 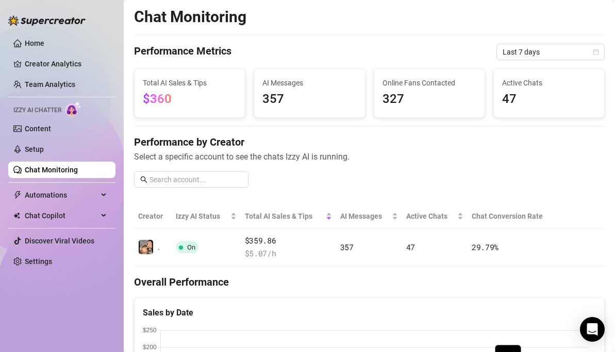 I want to click on a: Discover Viral Videos, so click(x=59, y=241).